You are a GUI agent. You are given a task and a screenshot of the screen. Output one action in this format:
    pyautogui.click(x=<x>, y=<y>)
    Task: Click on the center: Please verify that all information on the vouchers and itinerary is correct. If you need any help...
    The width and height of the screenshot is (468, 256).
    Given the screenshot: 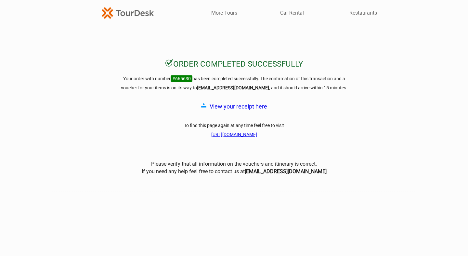 What is the action you would take?
    pyautogui.click(x=234, y=168)
    